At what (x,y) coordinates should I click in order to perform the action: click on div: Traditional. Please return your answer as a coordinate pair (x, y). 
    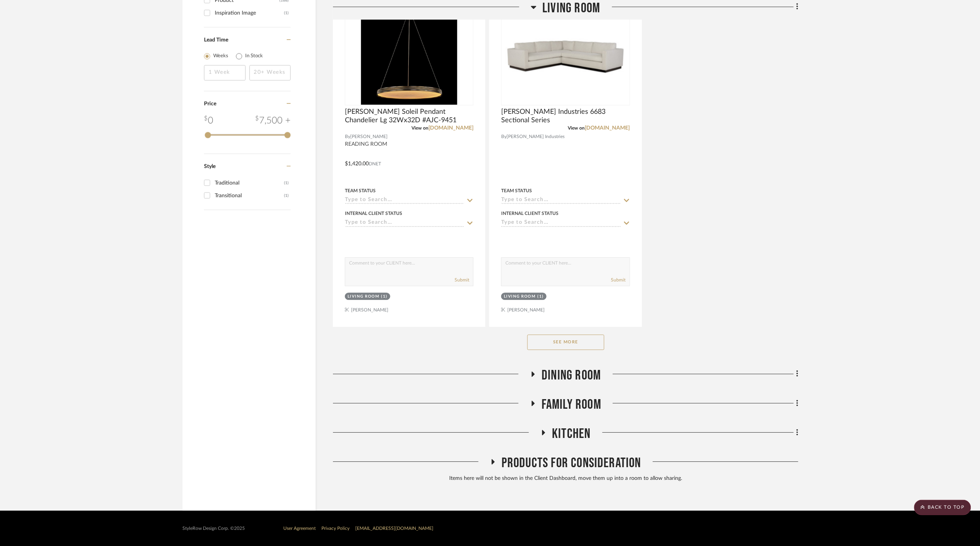
    Looking at the image, I should click on (249, 183).